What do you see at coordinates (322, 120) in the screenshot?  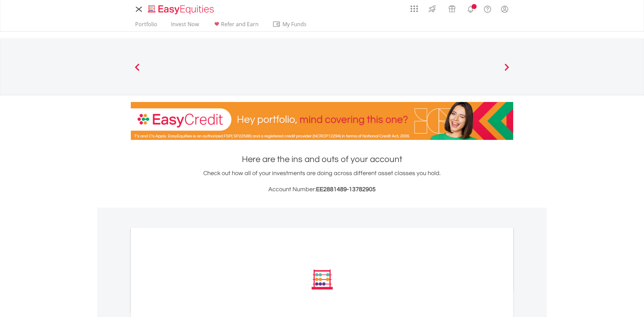 I see `img: EasyCredit Promotion Banner` at bounding box center [322, 120].